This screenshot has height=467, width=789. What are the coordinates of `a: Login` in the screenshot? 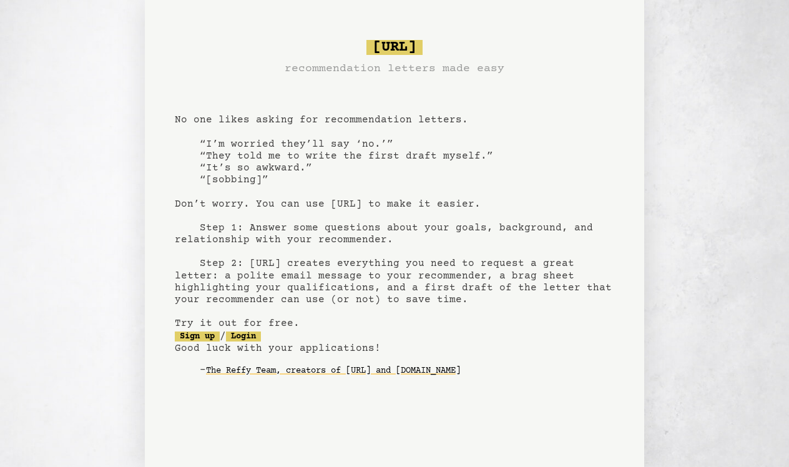 It's located at (244, 337).